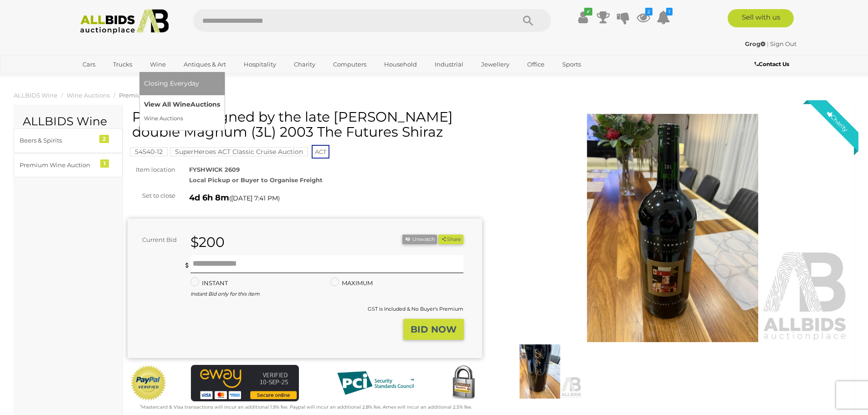  What do you see at coordinates (154, 95) in the screenshot?
I see `a: Premium Wine Auction` at bounding box center [154, 95].